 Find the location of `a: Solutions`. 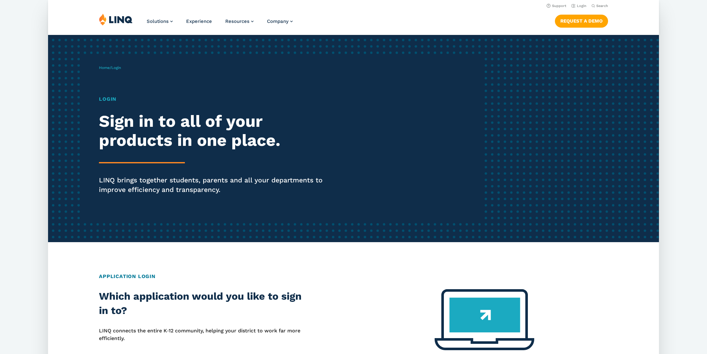

a: Solutions is located at coordinates (160, 21).